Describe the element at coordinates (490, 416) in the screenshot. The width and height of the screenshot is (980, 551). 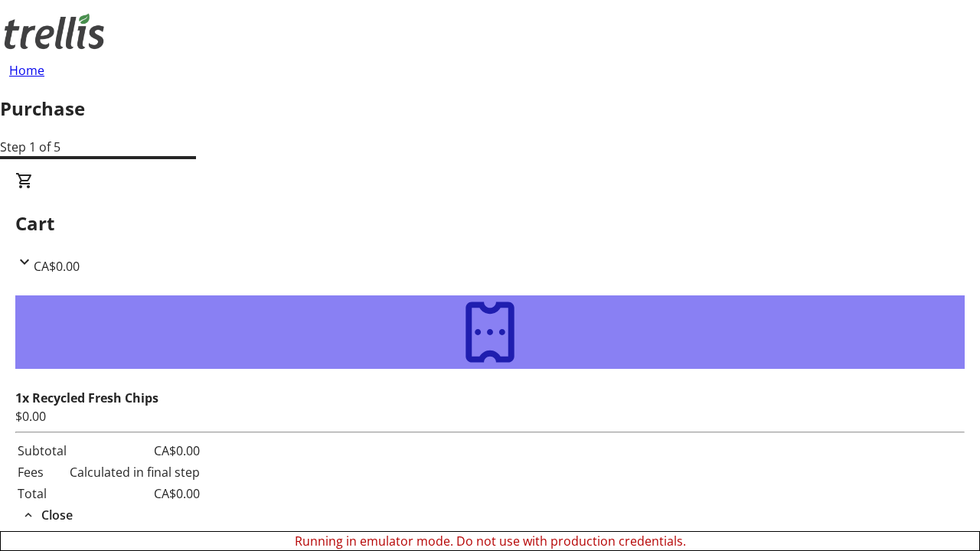
I see `div: $0.00` at that location.